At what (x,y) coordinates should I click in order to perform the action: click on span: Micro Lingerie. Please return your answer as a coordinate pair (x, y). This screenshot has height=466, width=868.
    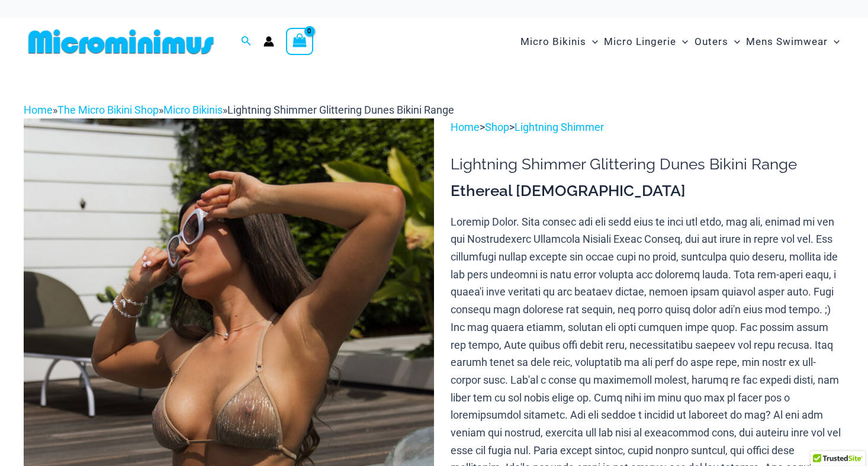
    Looking at the image, I should click on (640, 41).